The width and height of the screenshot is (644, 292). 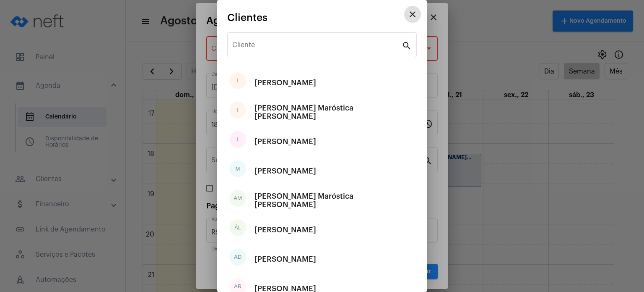 I want to click on mat-icon: search, so click(x=406, y=45).